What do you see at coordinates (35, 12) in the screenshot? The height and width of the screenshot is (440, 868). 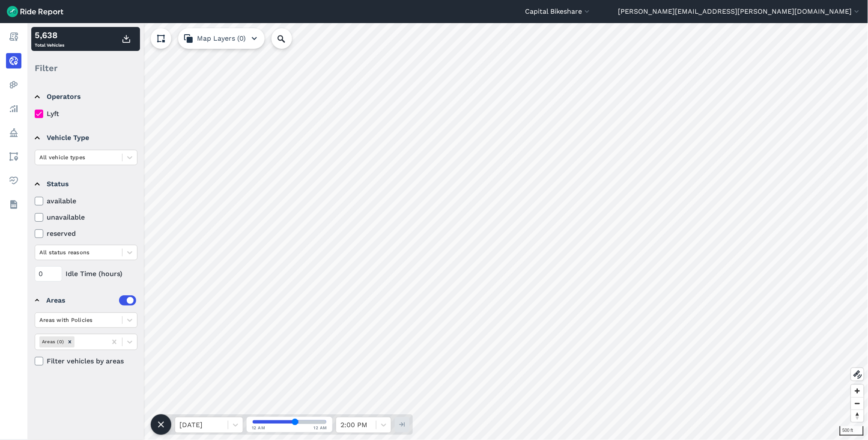 I see `img: Ride Report` at bounding box center [35, 12].